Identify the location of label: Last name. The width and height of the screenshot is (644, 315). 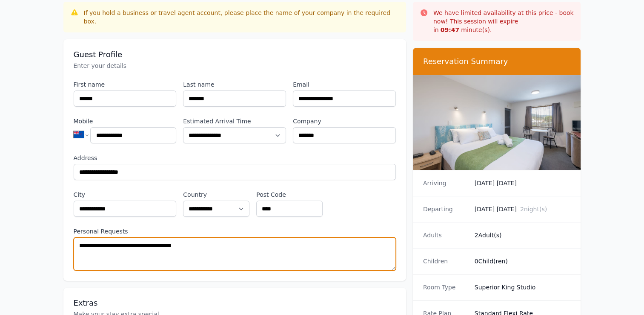
(234, 85).